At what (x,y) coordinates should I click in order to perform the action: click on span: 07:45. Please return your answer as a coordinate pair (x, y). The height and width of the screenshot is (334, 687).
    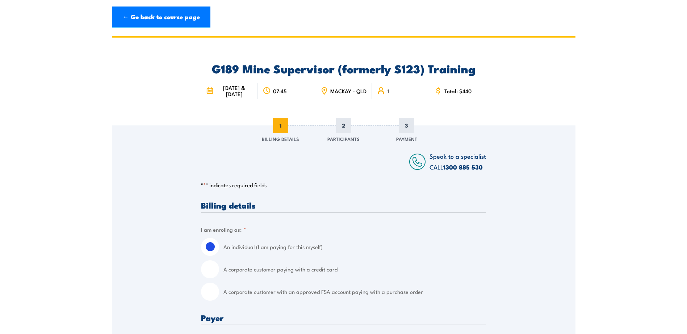
    Looking at the image, I should click on (280, 91).